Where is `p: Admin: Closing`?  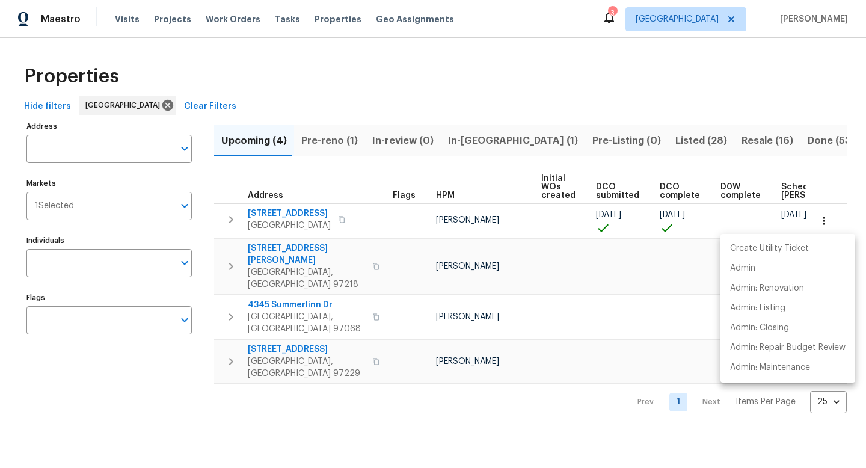 p: Admin: Closing is located at coordinates (759, 328).